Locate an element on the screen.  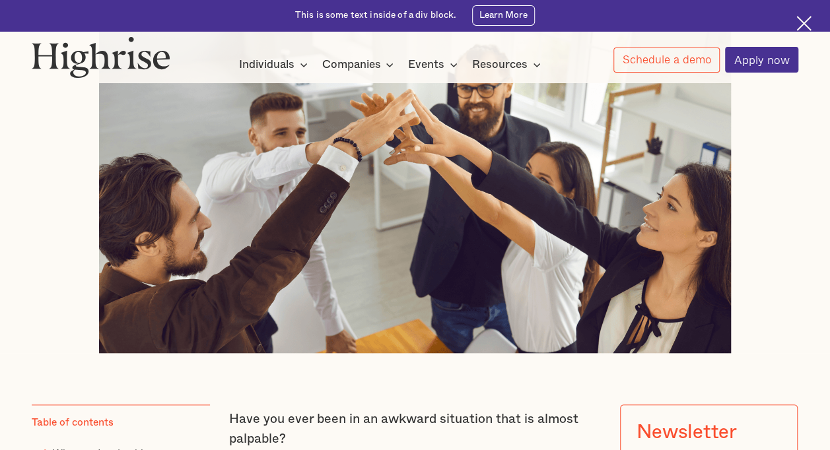
a: Learn More is located at coordinates (503, 15).